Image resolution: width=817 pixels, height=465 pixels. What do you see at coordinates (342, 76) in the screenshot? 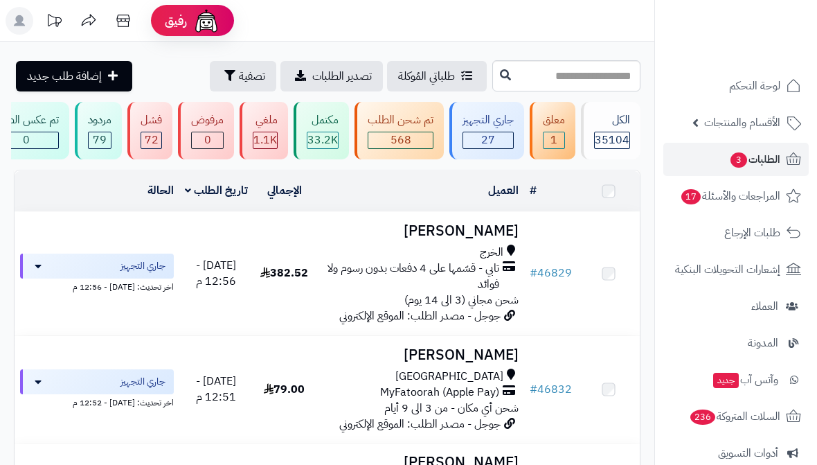
I see `span: تصدير الطلبات` at bounding box center [342, 76].